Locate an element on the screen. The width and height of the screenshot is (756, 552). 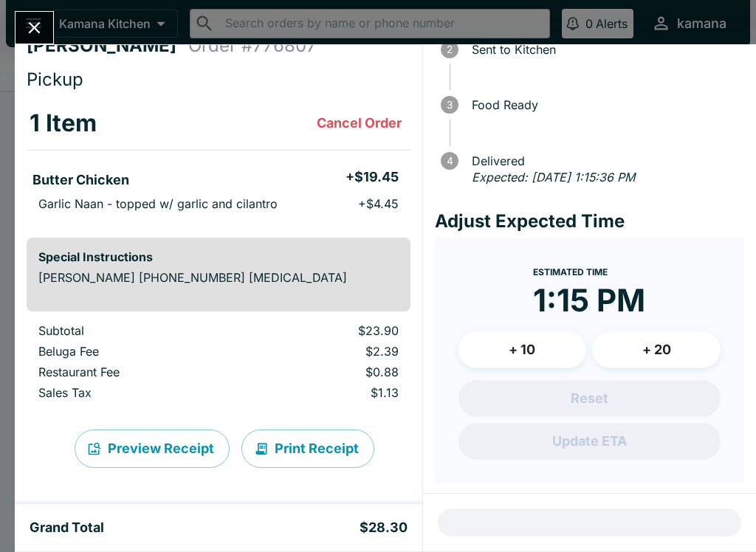
time: 1:15 PM is located at coordinates (589, 300).